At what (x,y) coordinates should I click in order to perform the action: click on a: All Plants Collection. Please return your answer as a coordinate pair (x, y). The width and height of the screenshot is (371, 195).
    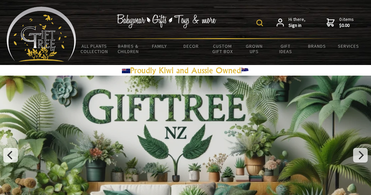
    Looking at the image, I should click on (94, 49).